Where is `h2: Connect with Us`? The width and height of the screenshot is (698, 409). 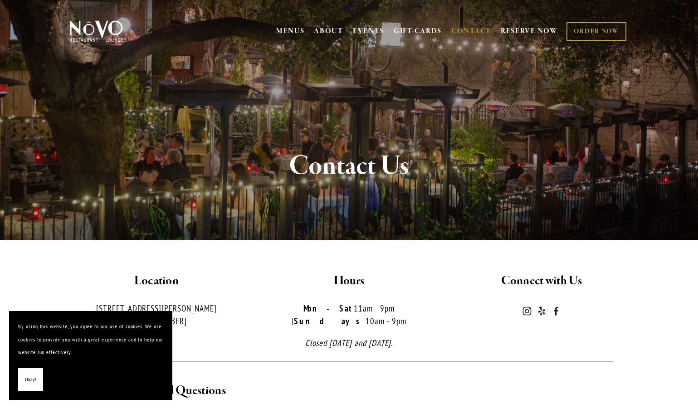 h2: Connect with Us is located at coordinates (542, 281).